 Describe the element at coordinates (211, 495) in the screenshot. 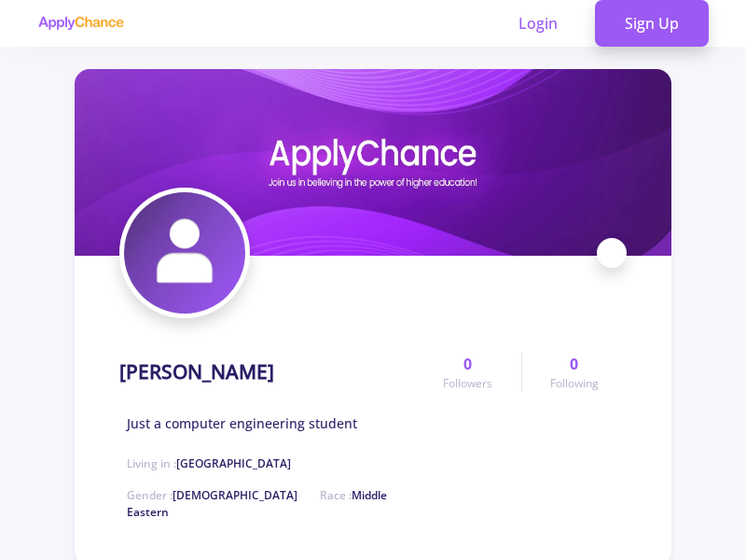

I see `span: Gender :` at that location.